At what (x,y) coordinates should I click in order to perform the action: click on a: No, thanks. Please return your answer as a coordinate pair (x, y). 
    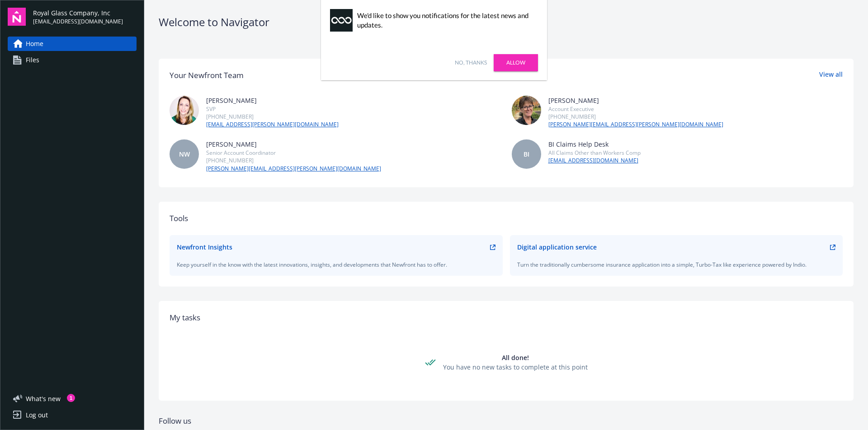
    Looking at the image, I should click on (470, 63).